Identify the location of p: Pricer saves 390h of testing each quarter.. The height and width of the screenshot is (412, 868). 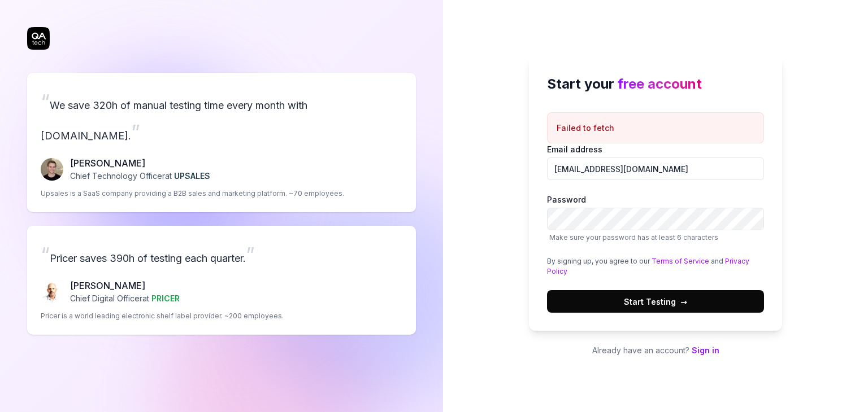
(222, 255).